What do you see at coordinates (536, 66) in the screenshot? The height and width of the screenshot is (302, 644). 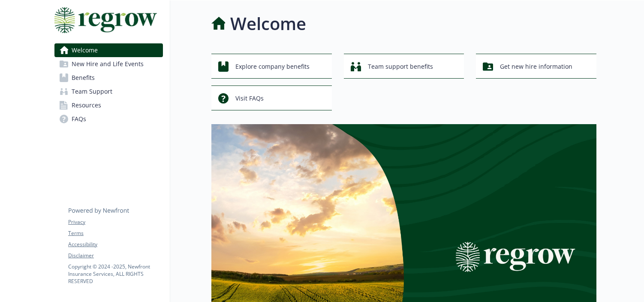 I see `span: Get new hire information` at bounding box center [536, 66].